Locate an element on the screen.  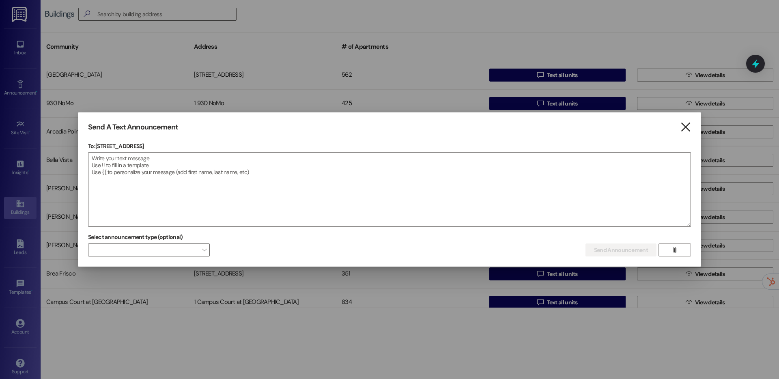
span: Send Announcement is located at coordinates (620, 250).